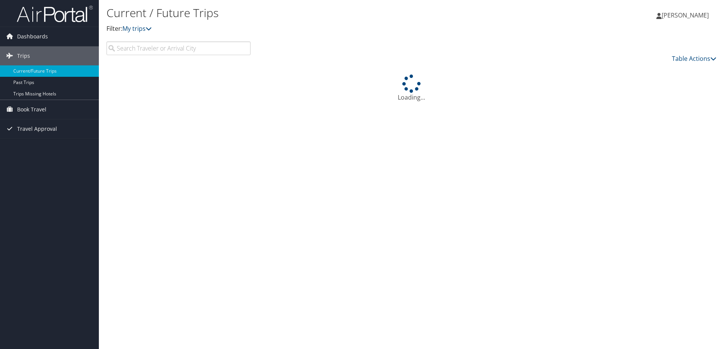  Describe the element at coordinates (412, 88) in the screenshot. I see `div: Loading...` at that location.